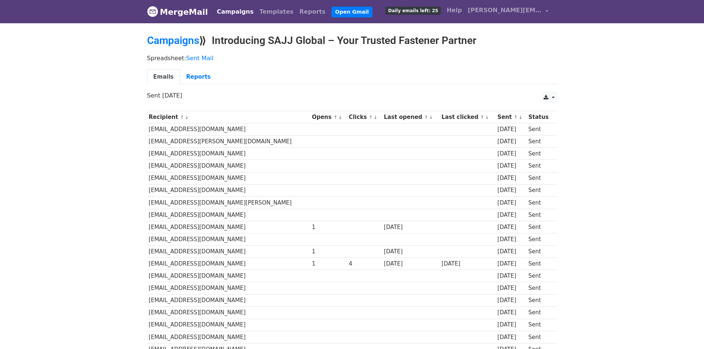  Describe the element at coordinates (468, 117) in the screenshot. I see `th: Last clicked` at that location.